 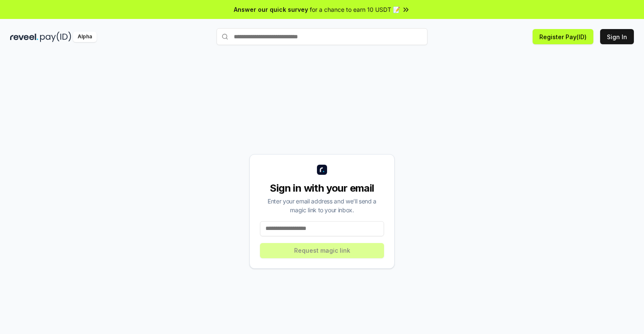 What do you see at coordinates (322, 188) in the screenshot?
I see `div: Sign in with your email` at bounding box center [322, 188].